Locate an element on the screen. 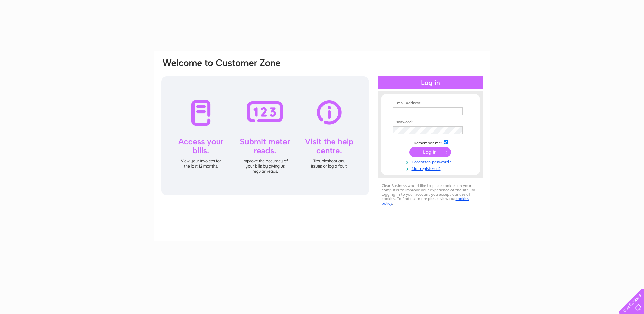  a: cookies policy is located at coordinates (425, 201).